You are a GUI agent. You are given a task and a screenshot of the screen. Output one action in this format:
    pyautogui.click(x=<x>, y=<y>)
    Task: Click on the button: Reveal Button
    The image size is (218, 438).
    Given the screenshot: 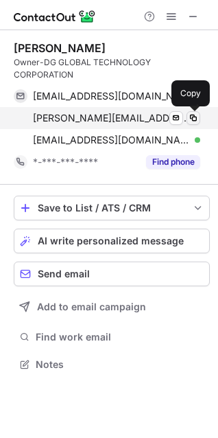 What is the action you would take?
    pyautogui.click(x=173, y=162)
    